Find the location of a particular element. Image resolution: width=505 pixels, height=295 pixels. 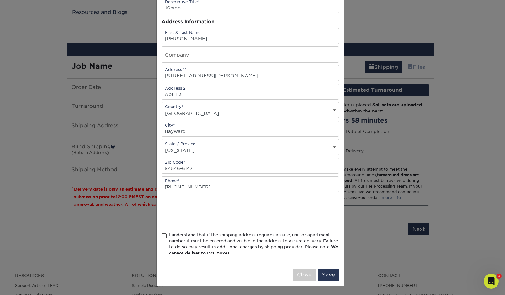

button: Save is located at coordinates (329, 275).